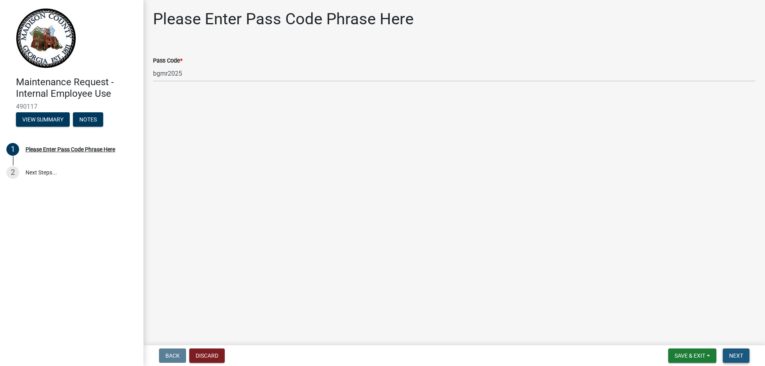 The width and height of the screenshot is (765, 366). Describe the element at coordinates (43, 120) in the screenshot. I see `wm-modal-confirm: Summary` at that location.